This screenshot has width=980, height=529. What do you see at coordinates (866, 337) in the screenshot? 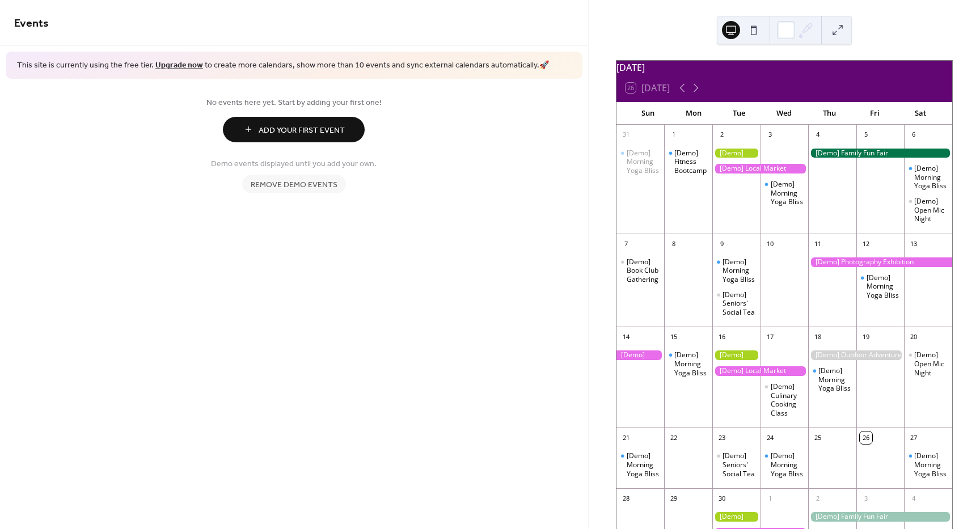
I see `div: 19` at bounding box center [866, 337].